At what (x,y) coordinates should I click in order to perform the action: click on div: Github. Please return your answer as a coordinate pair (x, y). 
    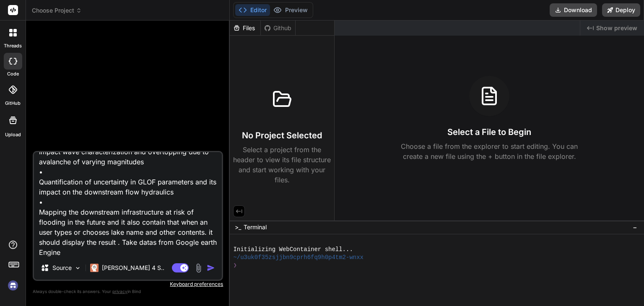
    Looking at the image, I should click on (278, 28).